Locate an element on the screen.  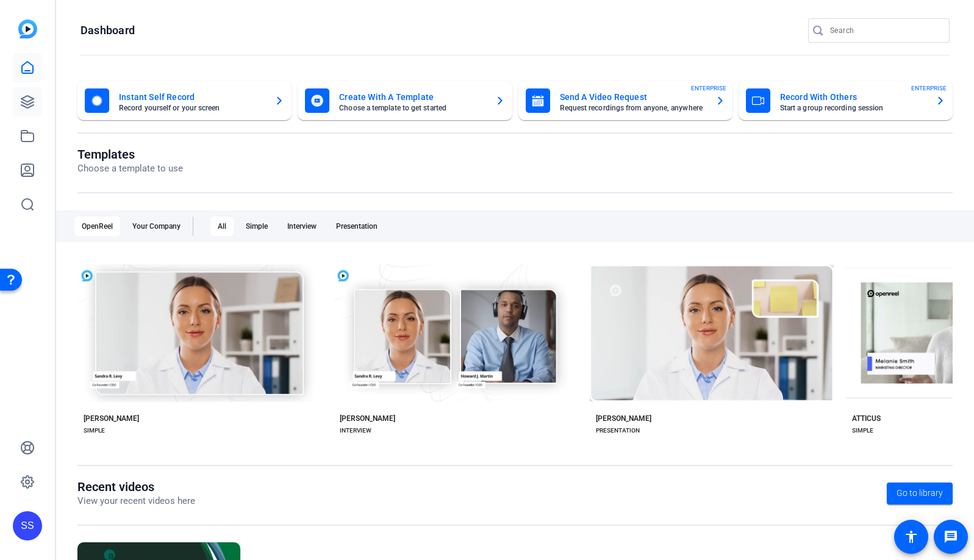
div: ATTICUS is located at coordinates (867, 419).